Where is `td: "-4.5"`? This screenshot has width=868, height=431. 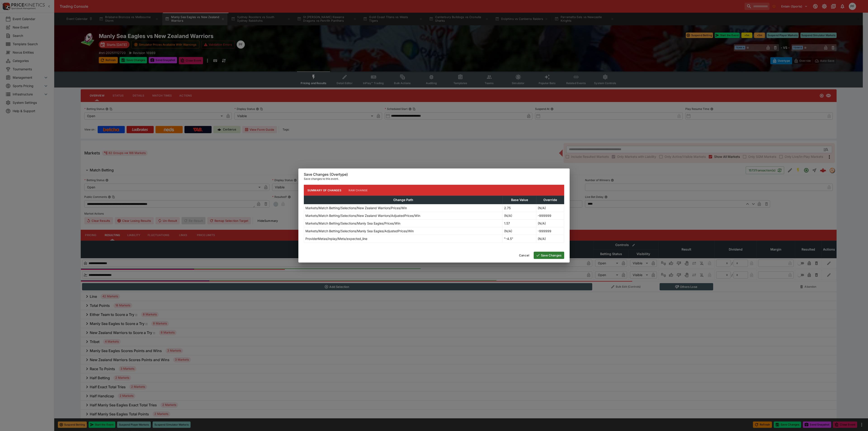
td: "-4.5" is located at coordinates (519, 239).